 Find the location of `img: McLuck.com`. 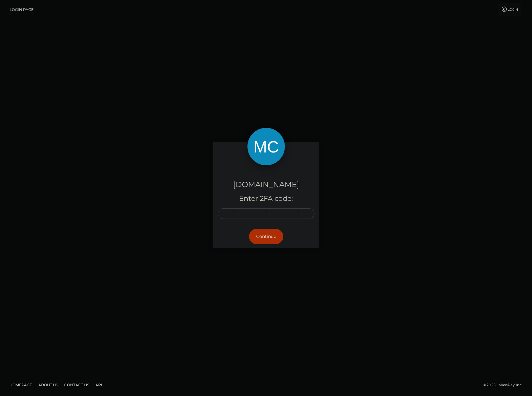

img: McLuck.com is located at coordinates (266, 147).